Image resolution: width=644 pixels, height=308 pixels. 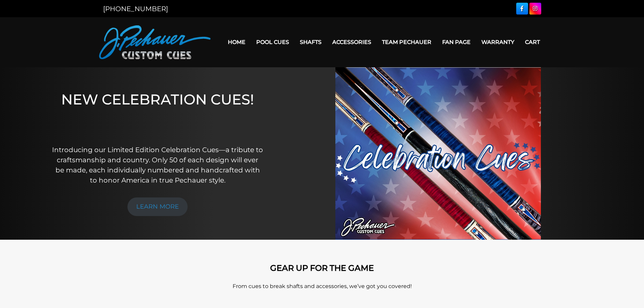 I want to click on a: Warranty, so click(x=498, y=42).